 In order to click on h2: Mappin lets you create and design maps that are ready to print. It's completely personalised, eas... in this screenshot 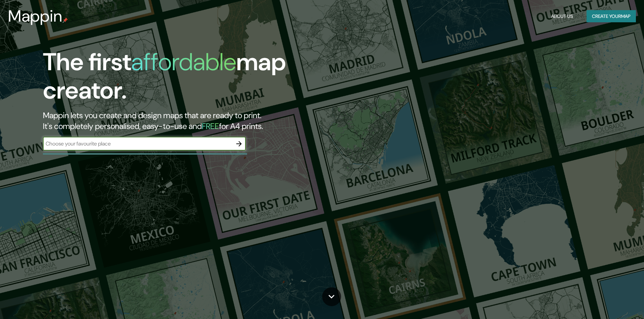, I will do `click(204, 121)`.